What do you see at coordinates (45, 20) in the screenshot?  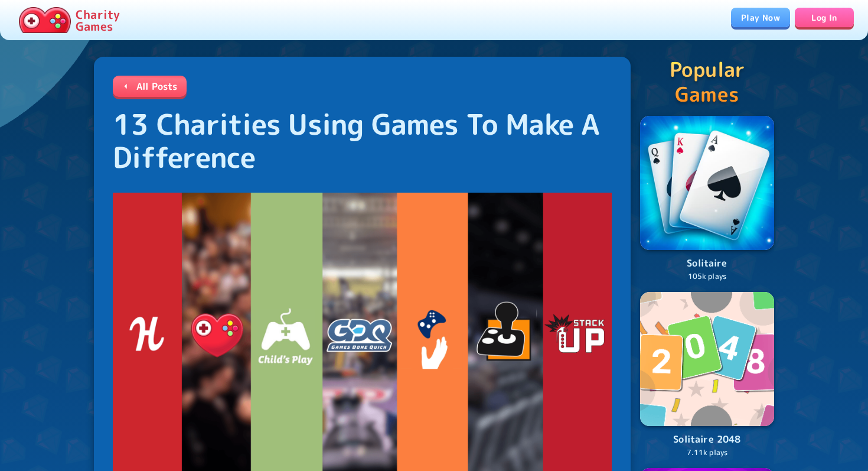 I see `img: Charity.Games` at bounding box center [45, 20].